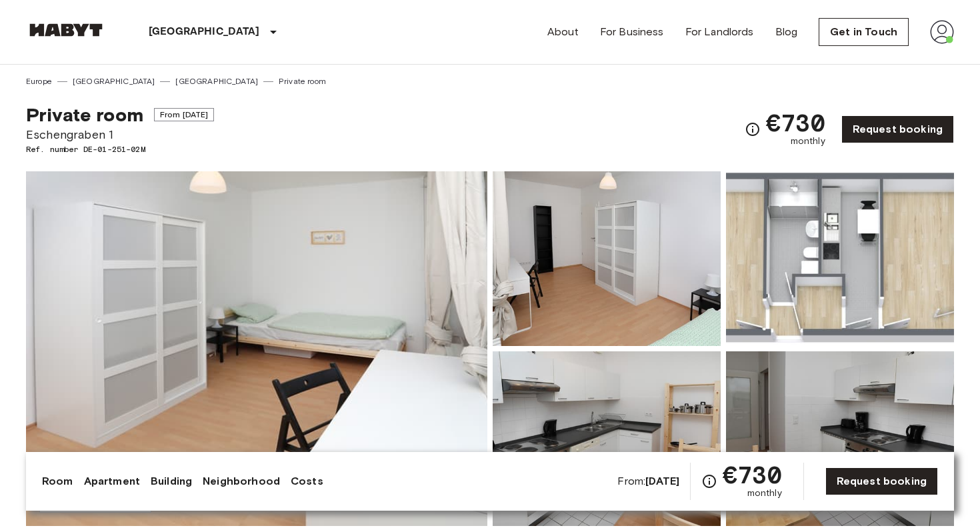 The image size is (980, 532). I want to click on img: Marketing picture of unit DE-01-251-02M, so click(256, 348).